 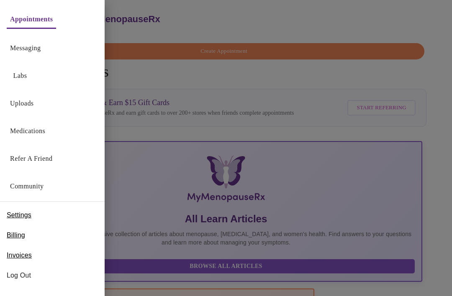 What do you see at coordinates (19, 255) in the screenshot?
I see `span: Invoices` at bounding box center [19, 255].